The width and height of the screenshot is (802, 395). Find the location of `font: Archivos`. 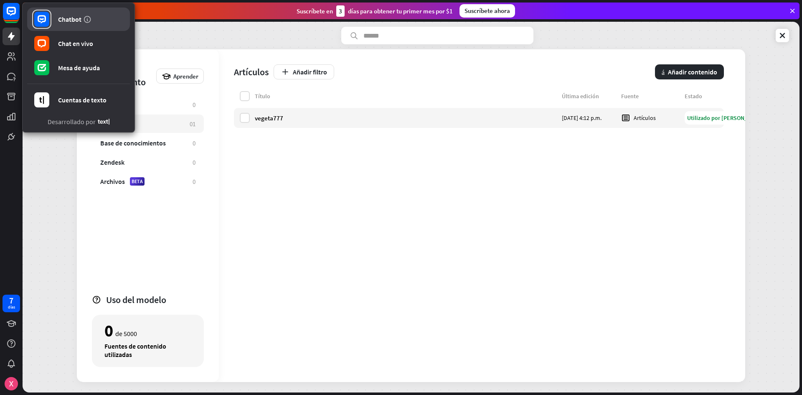

font: Archivos is located at coordinates (112, 181).